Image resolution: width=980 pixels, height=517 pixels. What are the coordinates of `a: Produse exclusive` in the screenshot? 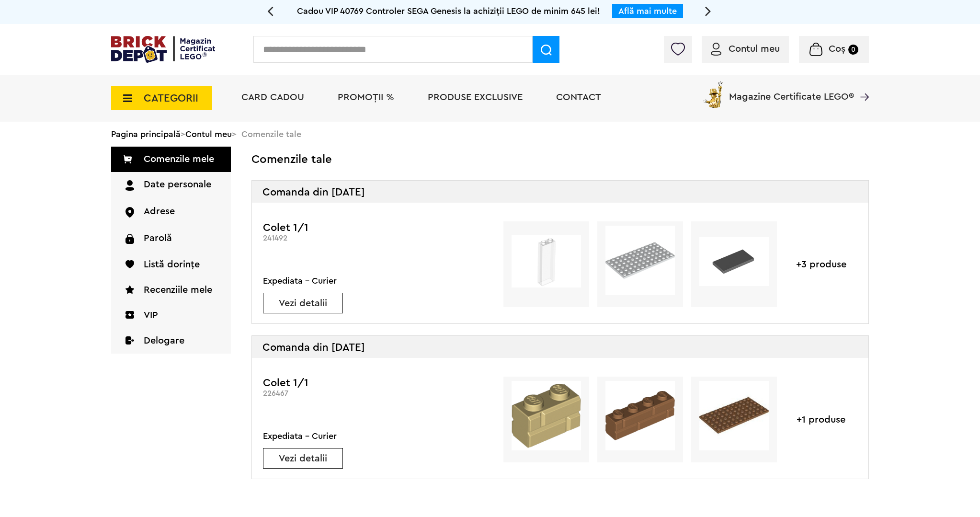 It's located at (475, 97).